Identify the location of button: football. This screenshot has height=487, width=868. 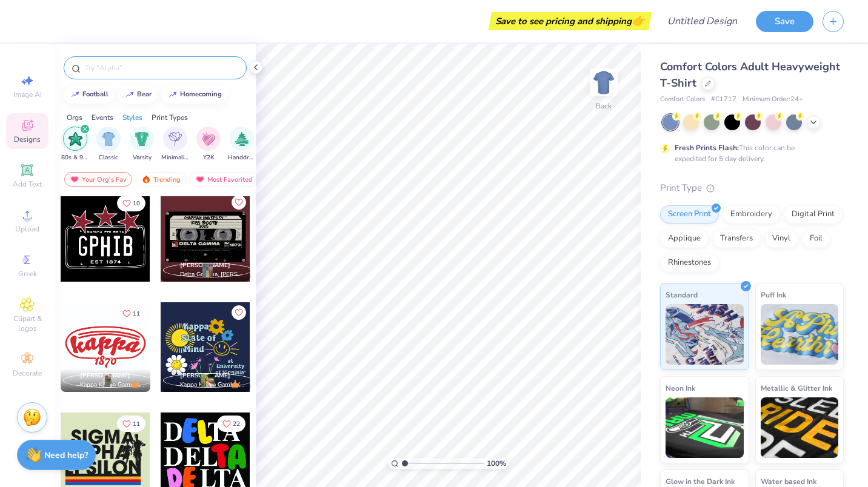
(88, 94).